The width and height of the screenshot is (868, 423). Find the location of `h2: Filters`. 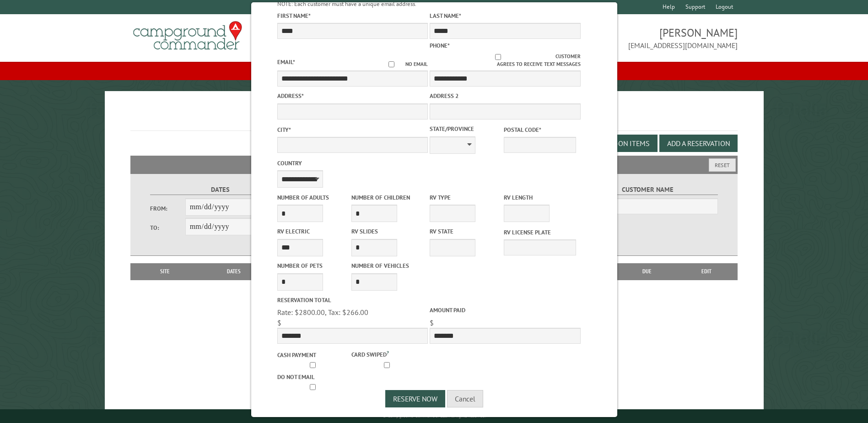

h2: Filters is located at coordinates (434, 164).